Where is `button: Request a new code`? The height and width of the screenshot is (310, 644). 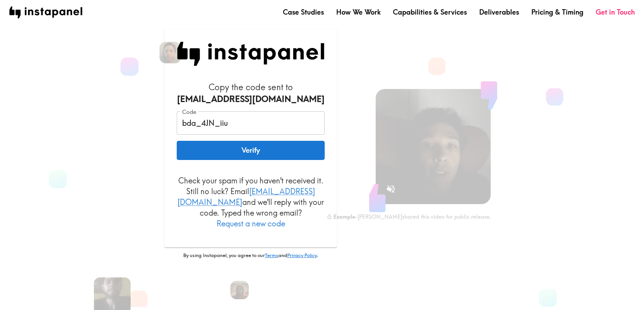 button: Request a new code is located at coordinates (251, 224).